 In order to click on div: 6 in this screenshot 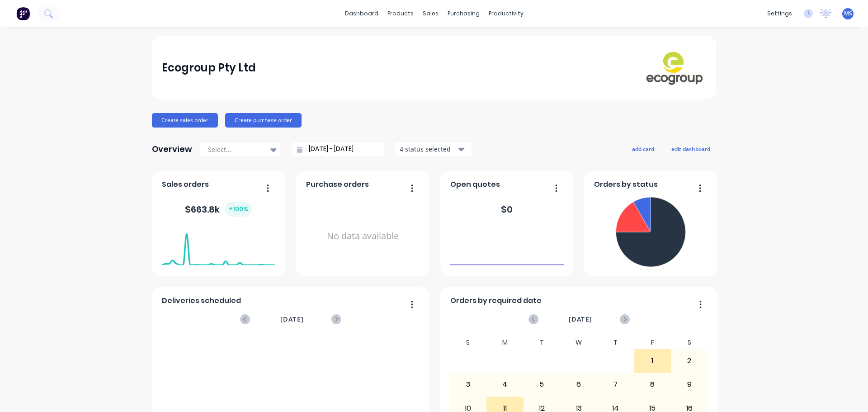, I will do `click(579, 384)`.